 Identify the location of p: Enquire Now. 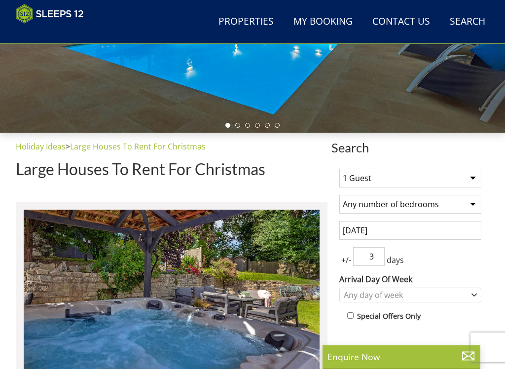
(402, 357).